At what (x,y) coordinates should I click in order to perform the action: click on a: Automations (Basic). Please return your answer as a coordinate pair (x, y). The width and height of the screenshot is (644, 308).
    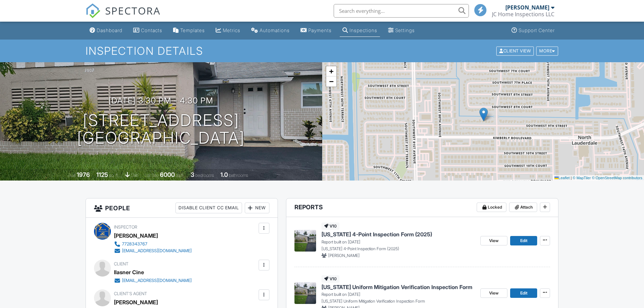
    Looking at the image, I should click on (270, 30).